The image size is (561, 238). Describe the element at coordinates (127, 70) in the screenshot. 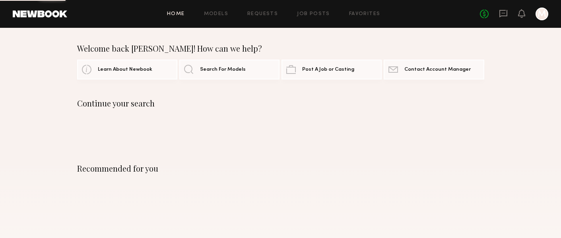

I see `a: Learn About Newbook` at that location.